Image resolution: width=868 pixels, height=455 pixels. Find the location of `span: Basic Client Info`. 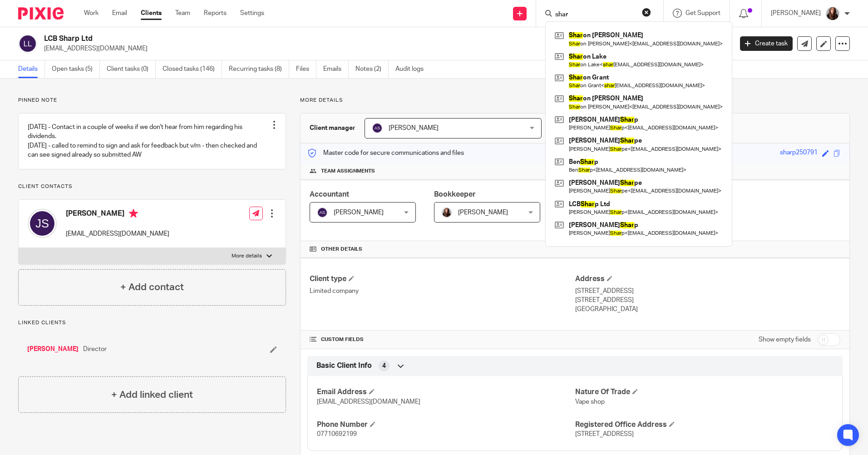

span: Basic Client Info is located at coordinates (344, 365).